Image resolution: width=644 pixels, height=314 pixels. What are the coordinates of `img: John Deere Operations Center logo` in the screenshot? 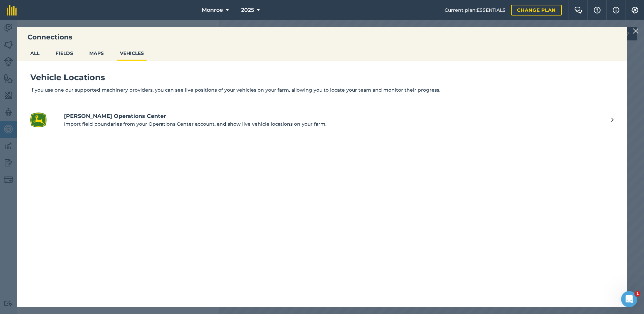 It's located at (38, 120).